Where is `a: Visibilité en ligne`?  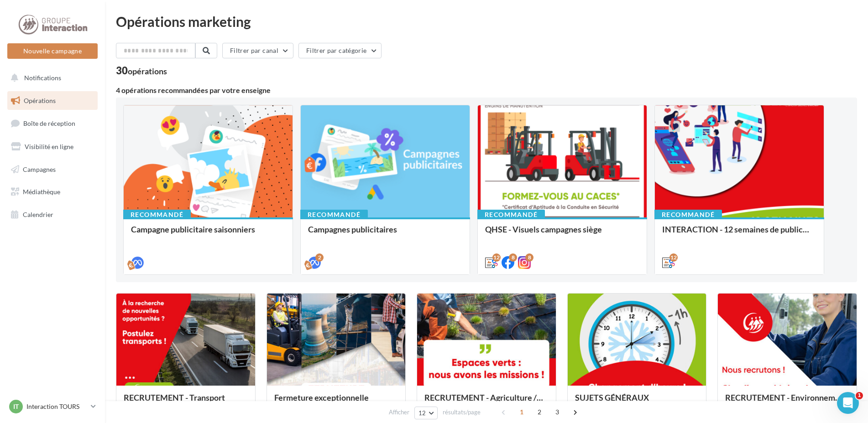
a: Visibilité en ligne is located at coordinates (52, 147).